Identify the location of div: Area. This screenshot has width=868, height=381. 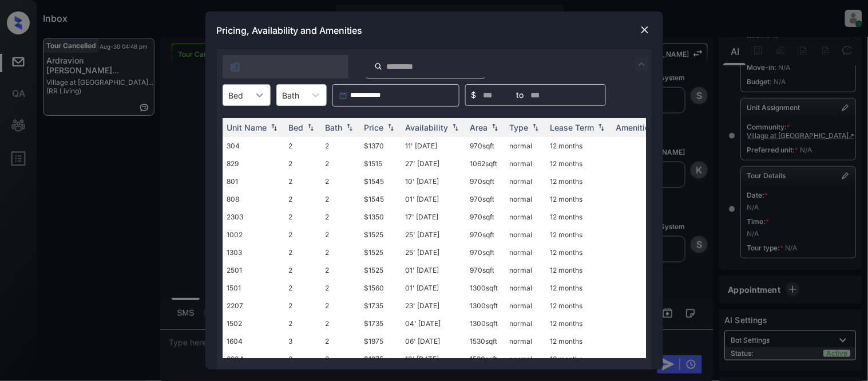
(479, 127).